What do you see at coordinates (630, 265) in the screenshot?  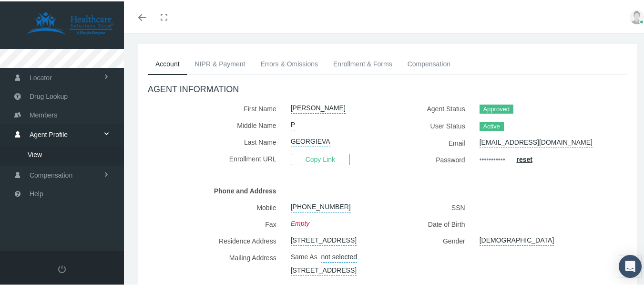 I see `div: Open Intercom Messenger` at bounding box center [630, 265].